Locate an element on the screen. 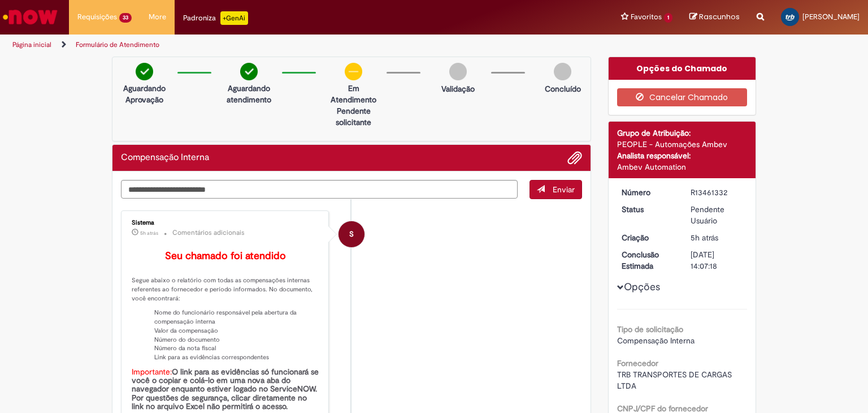 The image size is (868, 413). span: TRB TRANSPORTES DE CARGAS LTDA is located at coordinates (675, 380).